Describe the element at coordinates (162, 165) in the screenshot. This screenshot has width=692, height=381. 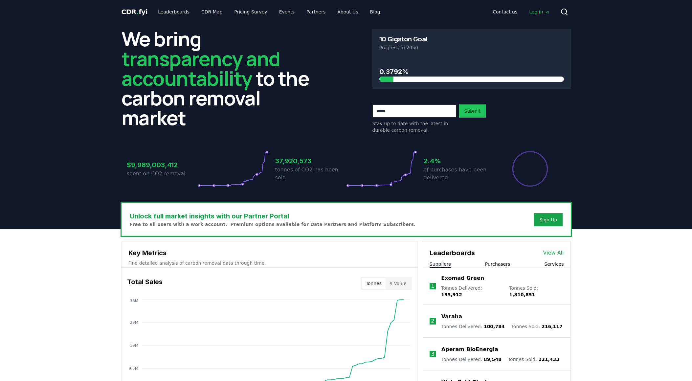
I see `h3: $9,989,003,412` at that location.